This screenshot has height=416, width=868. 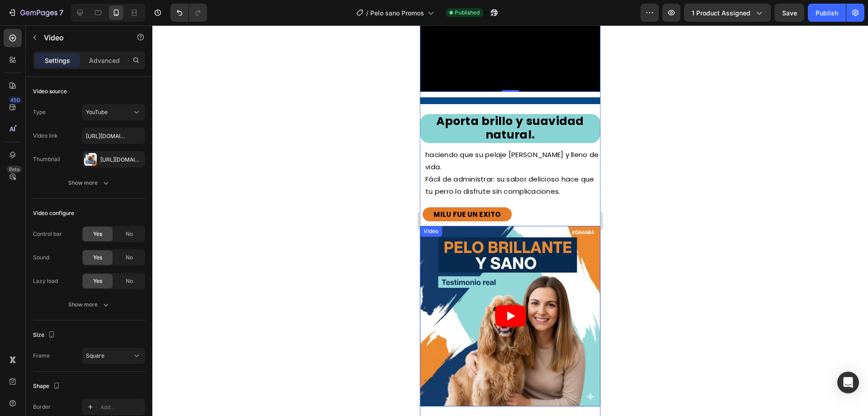 I want to click on div: Control bar, so click(x=47, y=234).